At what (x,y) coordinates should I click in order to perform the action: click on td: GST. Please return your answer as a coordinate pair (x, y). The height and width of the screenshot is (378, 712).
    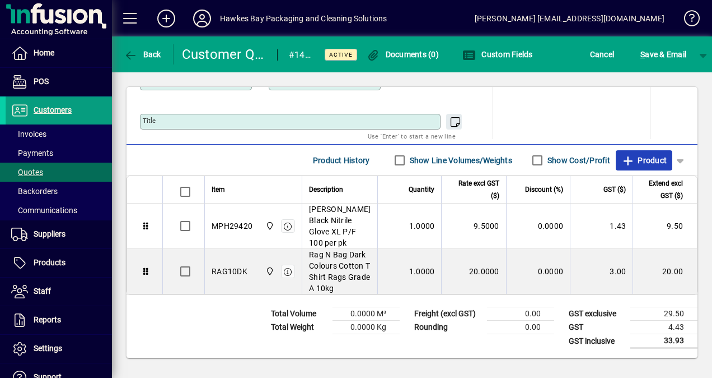
    Looking at the image, I should click on (597, 327).